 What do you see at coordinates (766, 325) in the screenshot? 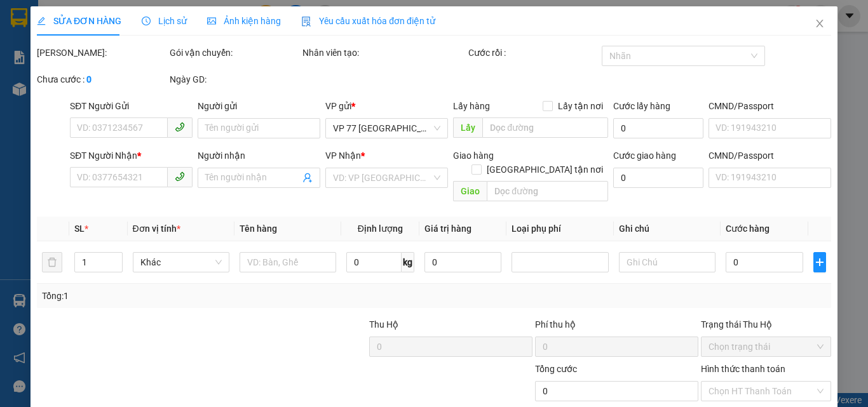
I see `div: Trạng thái Thu Hộ` at bounding box center [766, 325].